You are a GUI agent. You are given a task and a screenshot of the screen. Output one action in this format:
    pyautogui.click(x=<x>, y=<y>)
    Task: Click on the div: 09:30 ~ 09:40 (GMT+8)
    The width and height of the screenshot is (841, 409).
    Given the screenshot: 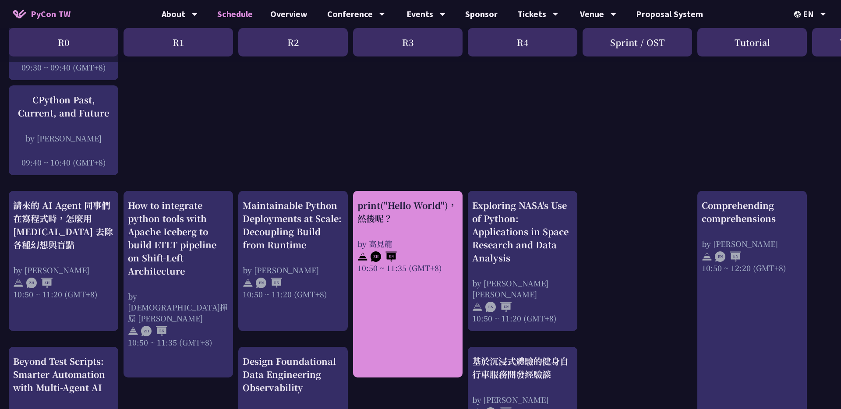 What is the action you would take?
    pyautogui.click(x=64, y=67)
    